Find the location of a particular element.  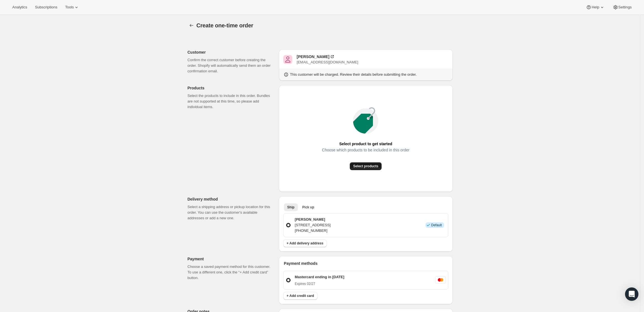

button: + Add credit card is located at coordinates (300, 296).